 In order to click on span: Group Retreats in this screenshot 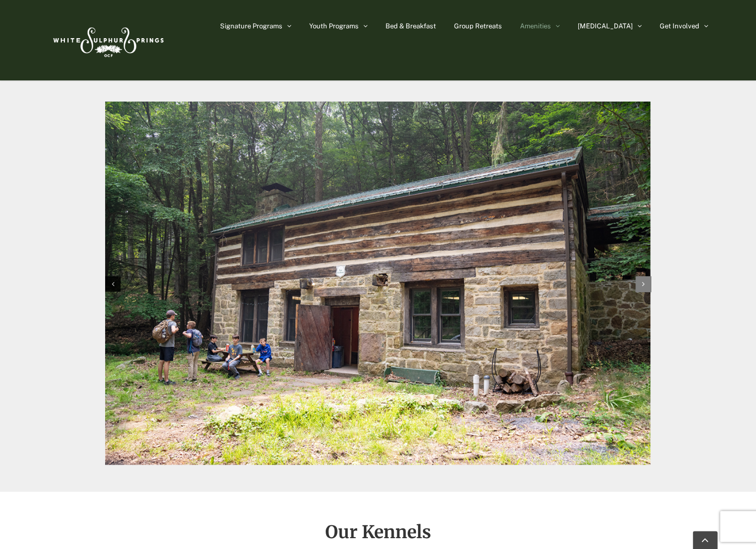, I will do `click(478, 26)`.